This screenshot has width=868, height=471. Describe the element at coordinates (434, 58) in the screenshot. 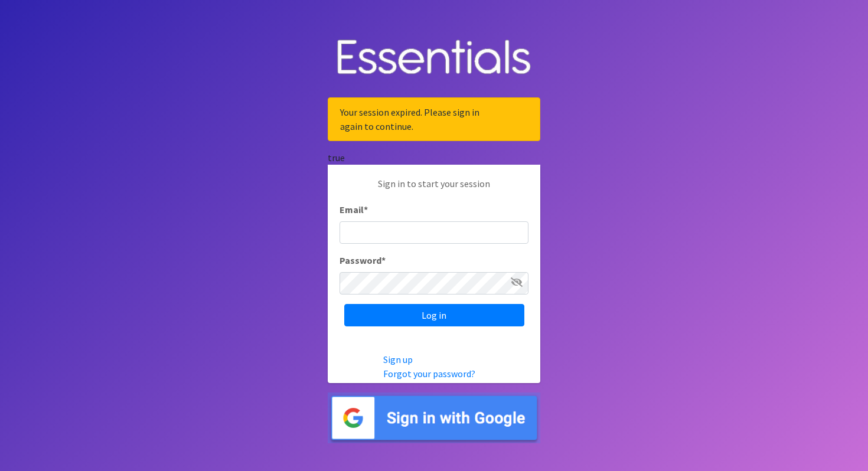

I see `img: Human Essentials` at that location.